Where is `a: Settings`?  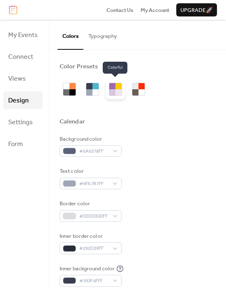
a: Settings is located at coordinates (23, 122).